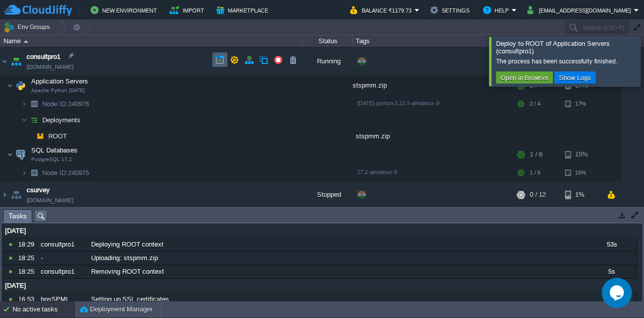 The width and height of the screenshot is (644, 318). What do you see at coordinates (66, 104) in the screenshot?
I see `span: 240976` at bounding box center [66, 104].